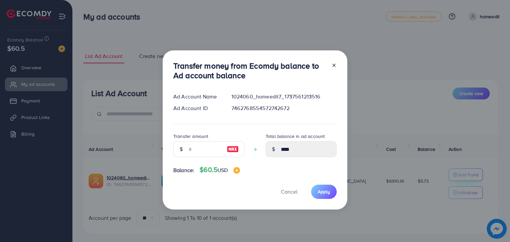 This screenshot has height=242, width=510. Describe the element at coordinates (223, 170) in the screenshot. I see `span: USD` at that location.